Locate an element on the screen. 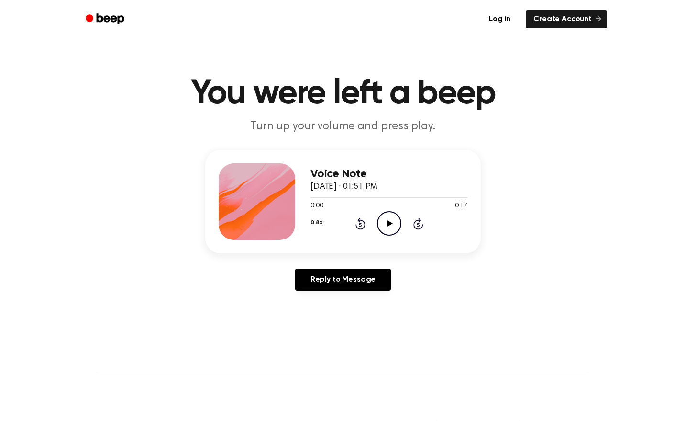  h3: Voice Note is located at coordinates (389, 174).